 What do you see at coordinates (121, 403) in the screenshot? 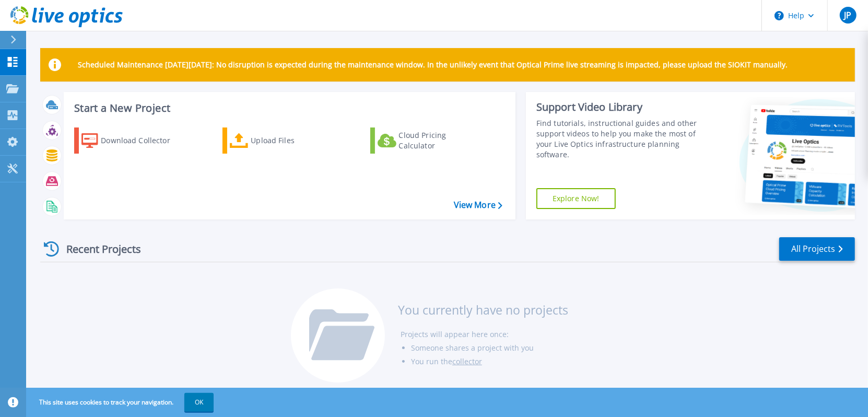
I see `span: This site uses cookies to track your navigation.` at bounding box center [121, 403].